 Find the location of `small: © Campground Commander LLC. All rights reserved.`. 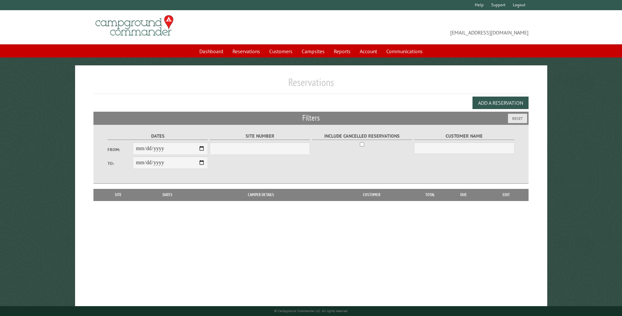

small: © Campground Commander LLC. All rights reserved. is located at coordinates (311, 310).